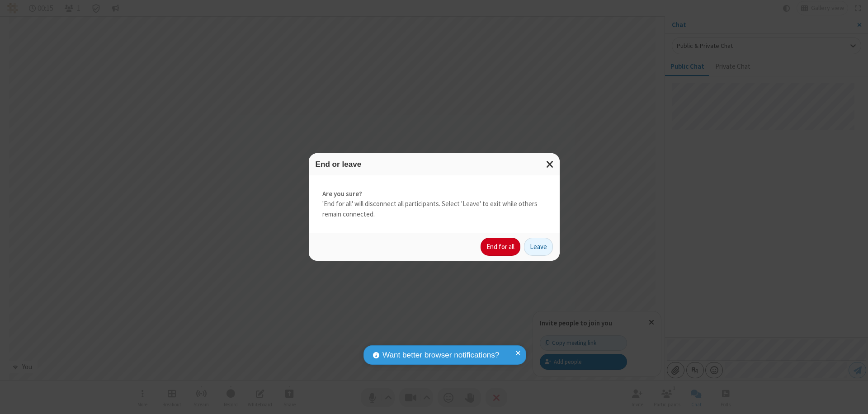  What do you see at coordinates (550, 165) in the screenshot?
I see `button: Close modal` at bounding box center [550, 165].